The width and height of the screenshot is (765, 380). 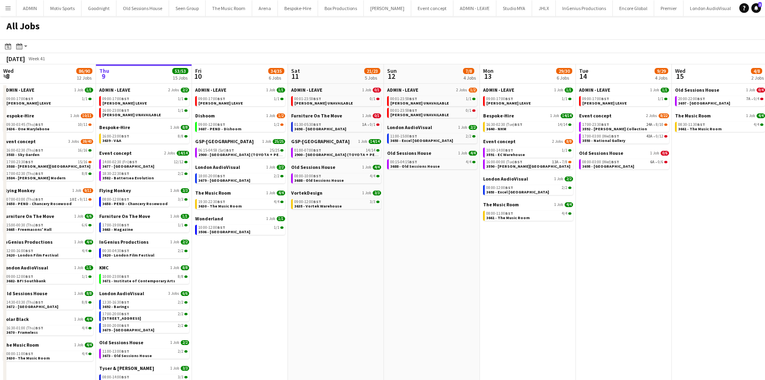 What do you see at coordinates (87, 141) in the screenshot?
I see `span: 39/40` at bounding box center [87, 141].